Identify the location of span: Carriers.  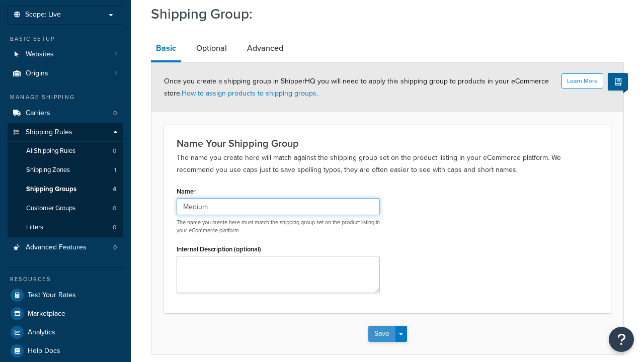
(38, 113).